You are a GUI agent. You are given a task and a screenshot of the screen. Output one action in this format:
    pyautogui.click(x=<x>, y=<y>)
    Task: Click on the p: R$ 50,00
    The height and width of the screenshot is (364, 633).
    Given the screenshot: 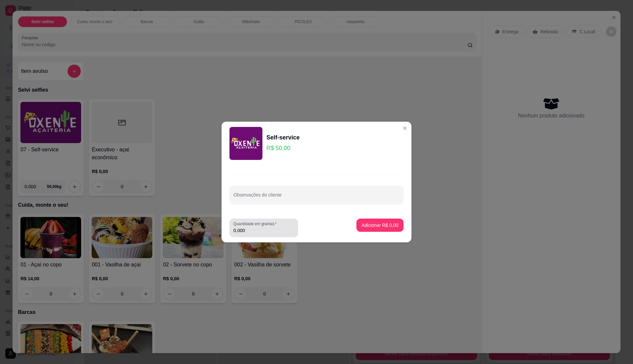 What is the action you would take?
    pyautogui.click(x=283, y=148)
    